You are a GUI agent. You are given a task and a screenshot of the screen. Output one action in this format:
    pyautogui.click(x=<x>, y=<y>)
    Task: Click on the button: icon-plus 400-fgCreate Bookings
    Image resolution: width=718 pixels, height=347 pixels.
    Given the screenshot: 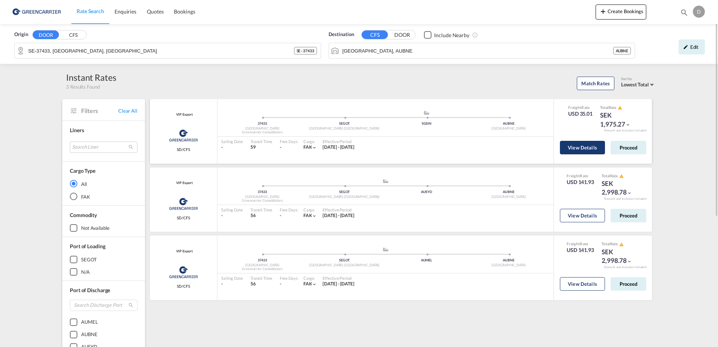 What is the action you would take?
    pyautogui.click(x=620, y=12)
    